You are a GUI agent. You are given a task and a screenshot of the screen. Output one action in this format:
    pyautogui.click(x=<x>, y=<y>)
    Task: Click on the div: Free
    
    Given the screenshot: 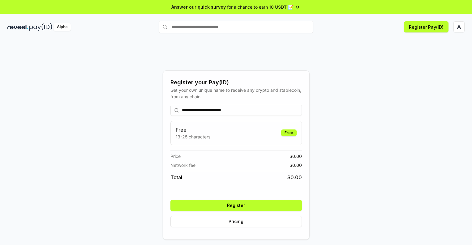 What is the action you would take?
    pyautogui.click(x=289, y=133)
    